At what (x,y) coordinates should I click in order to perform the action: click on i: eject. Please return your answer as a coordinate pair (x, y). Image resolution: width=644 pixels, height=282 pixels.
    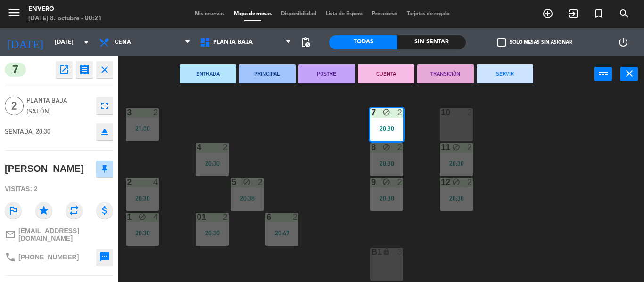
    Looking at the image, I should click on (104, 132).